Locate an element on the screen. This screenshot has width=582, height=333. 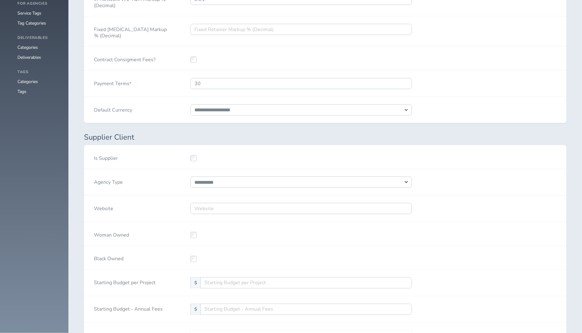
h1: Supplier Client is located at coordinates (325, 137).